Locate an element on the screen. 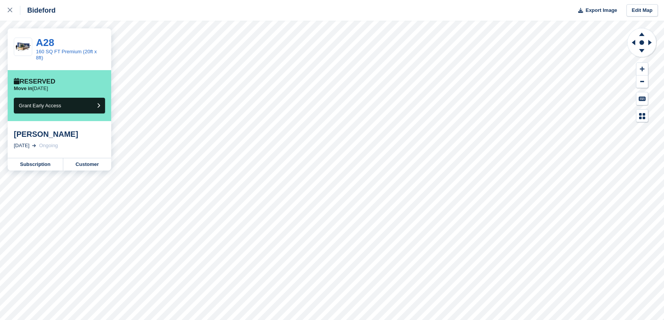 The height and width of the screenshot is (320, 664). a: Customer is located at coordinates (87, 164).